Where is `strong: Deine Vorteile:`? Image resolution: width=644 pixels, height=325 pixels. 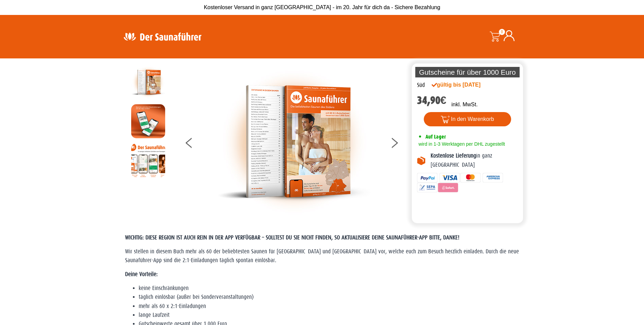
strong: Deine Vorteile: is located at coordinates (142, 274).